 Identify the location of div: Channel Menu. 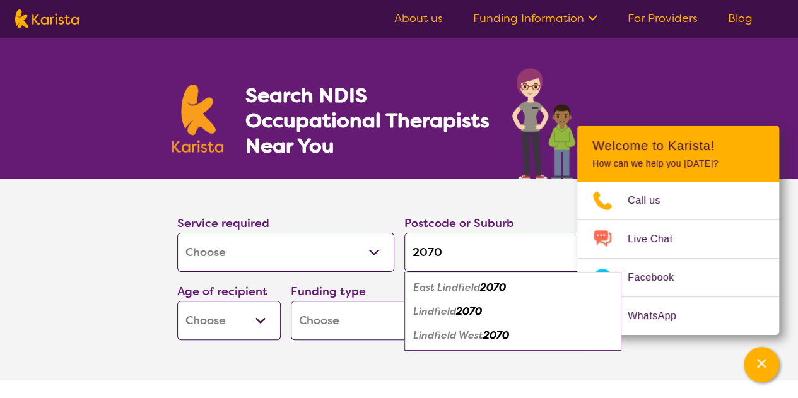
(678, 230).